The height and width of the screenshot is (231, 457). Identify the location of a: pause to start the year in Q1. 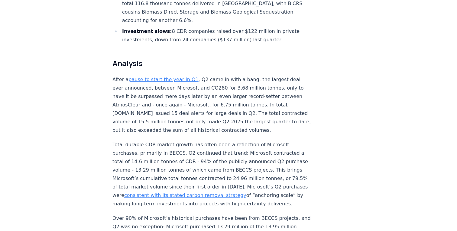
(163, 79).